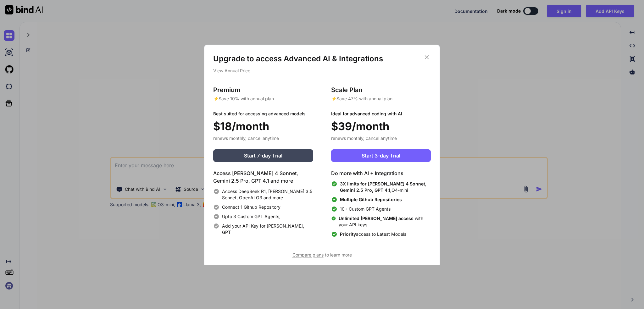  Describe the element at coordinates (381, 155) in the screenshot. I see `span: Start 3-day Trial` at that location.